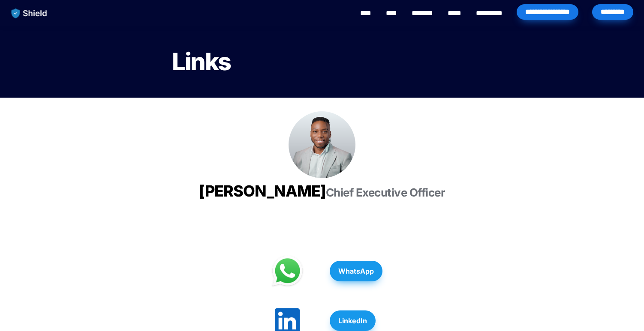  I want to click on button: LinkedIn, so click(352, 321).